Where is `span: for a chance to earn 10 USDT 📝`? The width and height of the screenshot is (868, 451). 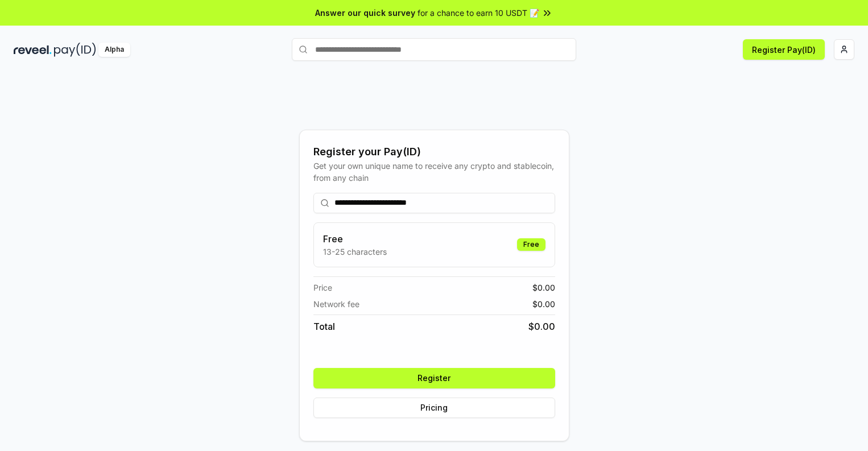
span: for a chance to earn 10 USDT 📝 is located at coordinates (478, 13).